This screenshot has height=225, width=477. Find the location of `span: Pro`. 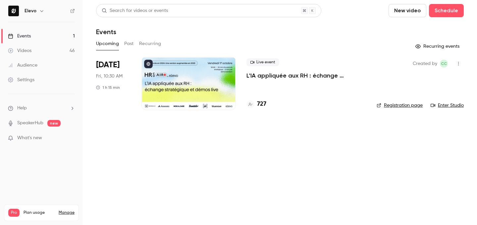

span: Pro is located at coordinates (14, 213).